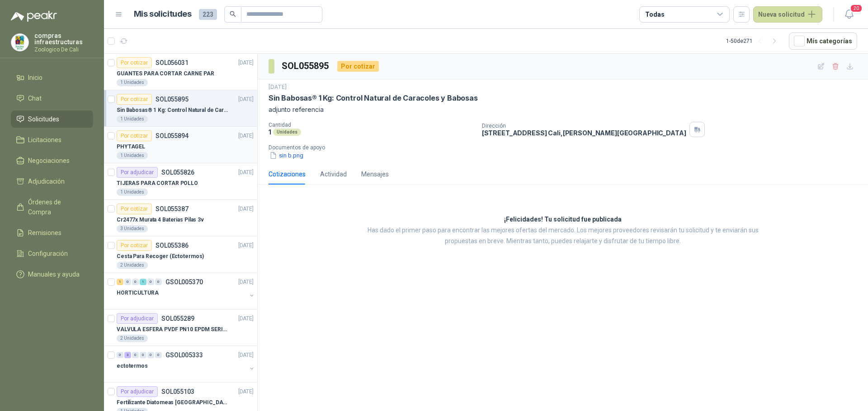 The width and height of the screenshot is (868, 411). What do you see at coordinates (287, 132) in the screenshot?
I see `div: Unidades` at bounding box center [287, 132].